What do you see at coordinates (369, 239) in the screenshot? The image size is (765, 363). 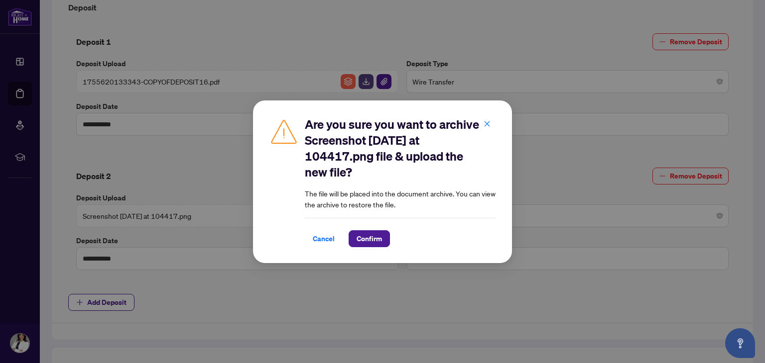 I see `button: Confirm` at bounding box center [369, 239].